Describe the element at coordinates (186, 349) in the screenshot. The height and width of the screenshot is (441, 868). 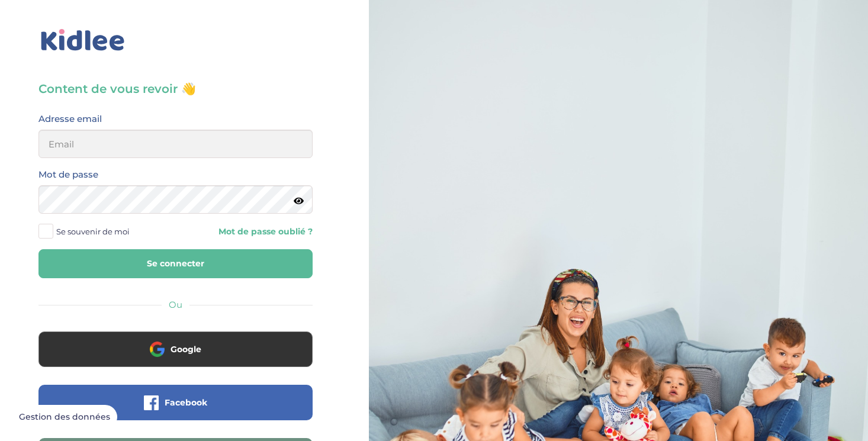
I see `span: Google` at that location.